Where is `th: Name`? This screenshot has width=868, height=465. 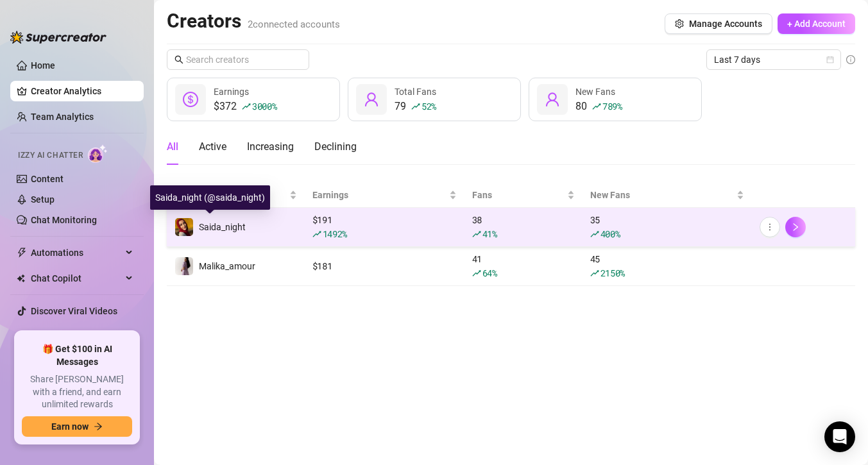
th: Name is located at coordinates (235, 195).